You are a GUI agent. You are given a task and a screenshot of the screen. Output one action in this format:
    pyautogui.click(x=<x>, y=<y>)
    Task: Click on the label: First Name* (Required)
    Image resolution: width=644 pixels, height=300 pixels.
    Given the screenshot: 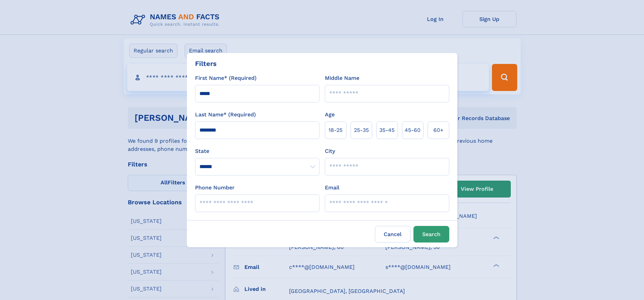 What is the action you would take?
    pyautogui.click(x=226, y=78)
    